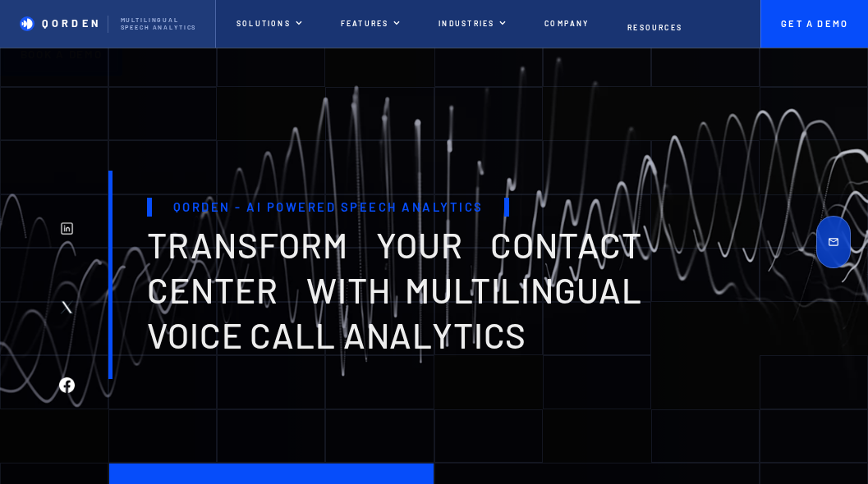 Image resolution: width=868 pixels, height=484 pixels. I want to click on p: Multilingual Speech analytics, so click(161, 24).